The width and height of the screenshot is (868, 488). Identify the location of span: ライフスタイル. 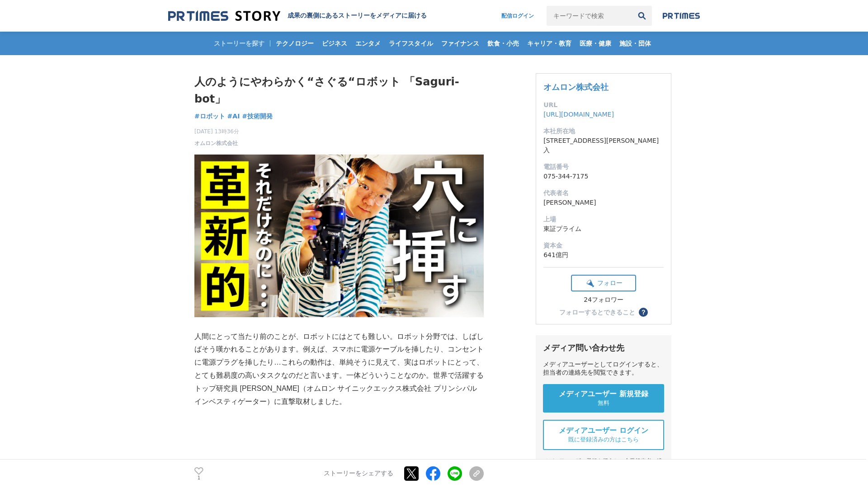
(411, 43).